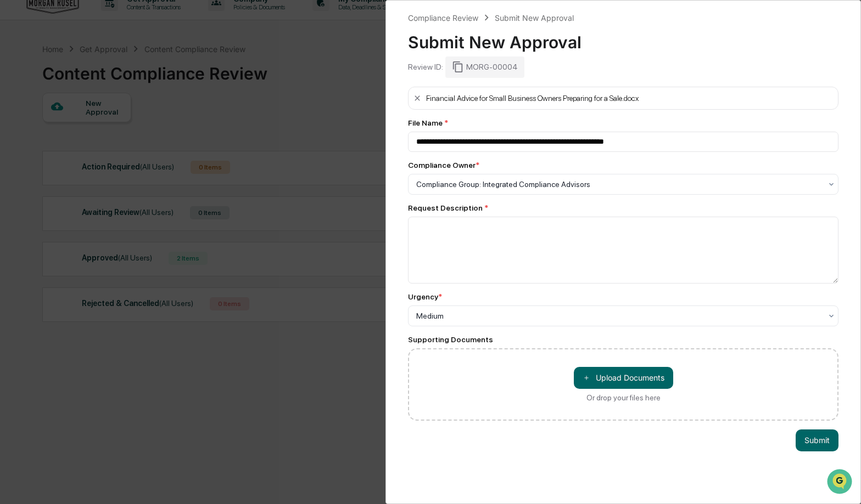 The image size is (861, 504). Describe the element at coordinates (425, 67) in the screenshot. I see `div: Review ID:` at that location.